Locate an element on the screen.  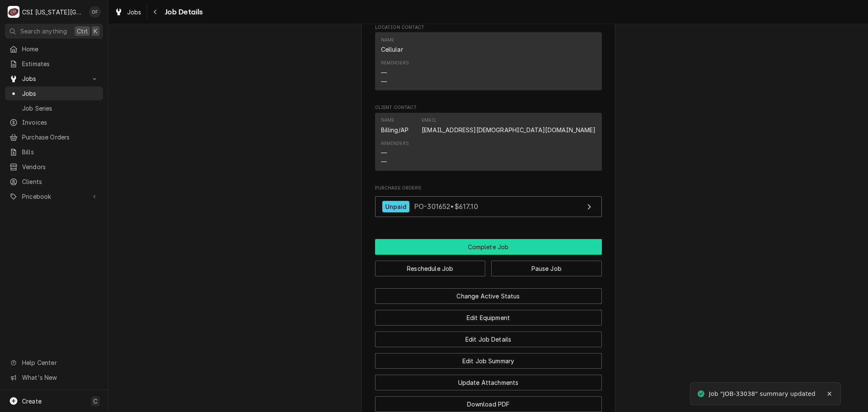
div: Unpaid is located at coordinates (396, 206).